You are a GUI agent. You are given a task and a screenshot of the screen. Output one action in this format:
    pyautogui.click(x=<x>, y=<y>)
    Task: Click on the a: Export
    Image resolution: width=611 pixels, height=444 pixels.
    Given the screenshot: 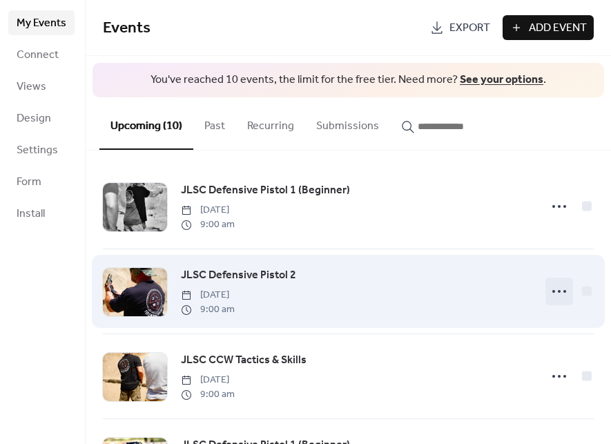 What is the action you would take?
    pyautogui.click(x=460, y=28)
    